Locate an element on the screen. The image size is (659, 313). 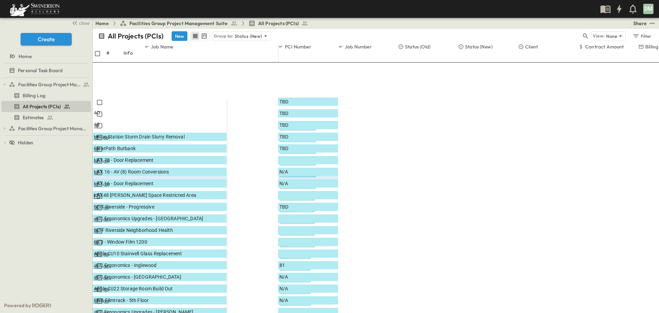
p: Client is located at coordinates (532, 47).